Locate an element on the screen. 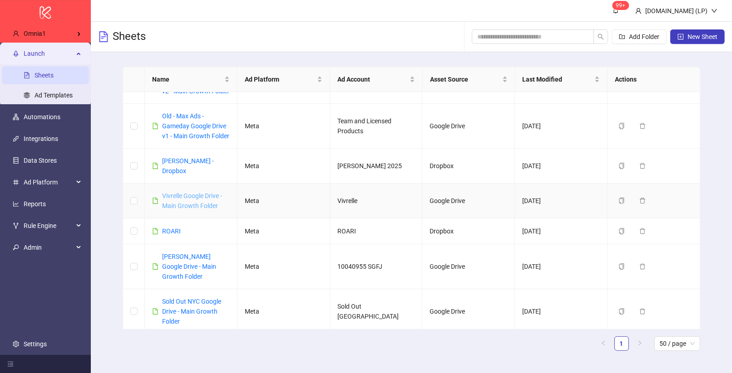  a: Sheets is located at coordinates (44, 75).